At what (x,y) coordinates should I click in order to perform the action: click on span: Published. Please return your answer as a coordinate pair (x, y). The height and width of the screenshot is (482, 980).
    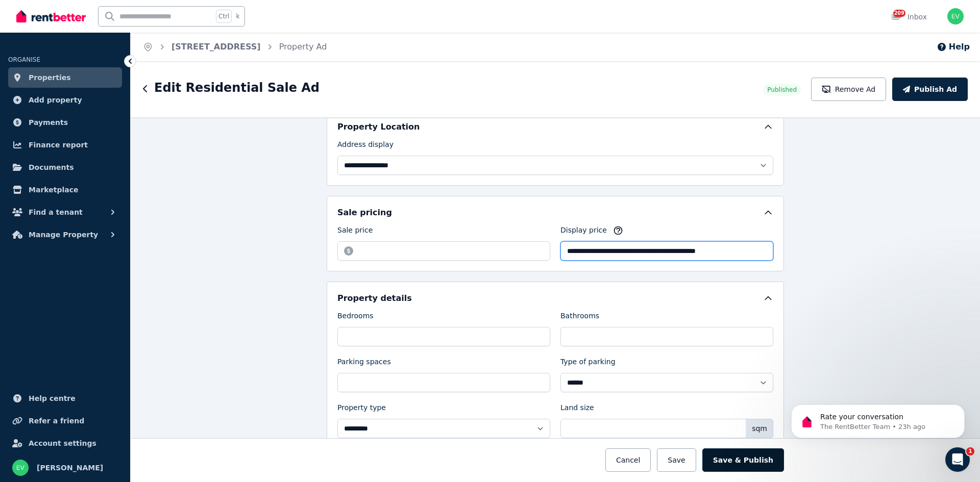
    Looking at the image, I should click on (782, 90).